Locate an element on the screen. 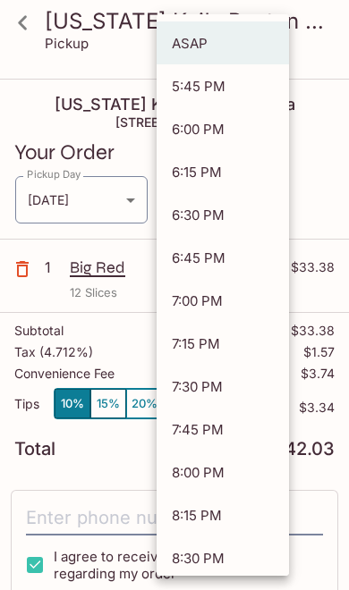 The height and width of the screenshot is (590, 349). li: ASAP is located at coordinates (223, 43).